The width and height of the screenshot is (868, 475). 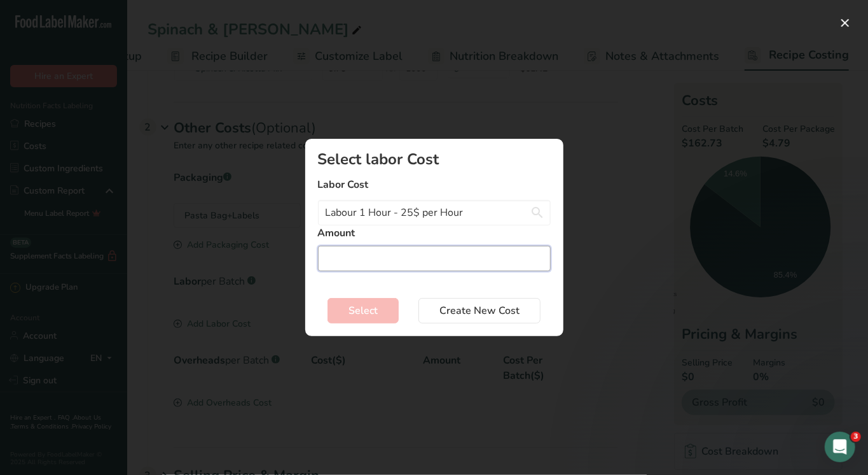 I want to click on button: Create New Cost, so click(x=479, y=311).